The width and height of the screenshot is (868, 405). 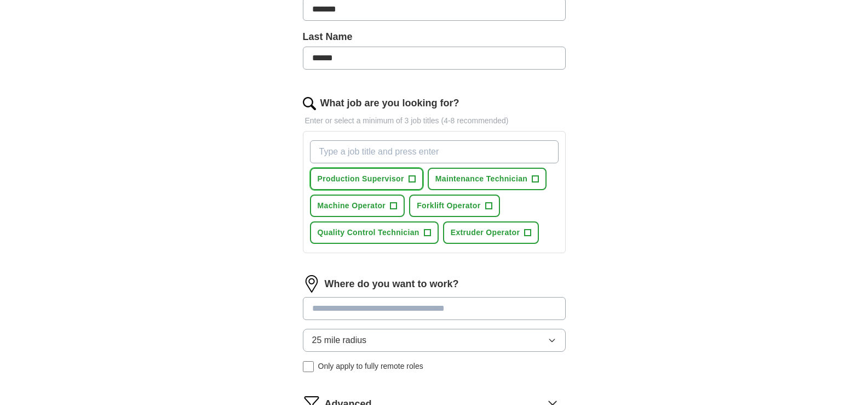 I want to click on span: 25 mile radius, so click(x=340, y=340).